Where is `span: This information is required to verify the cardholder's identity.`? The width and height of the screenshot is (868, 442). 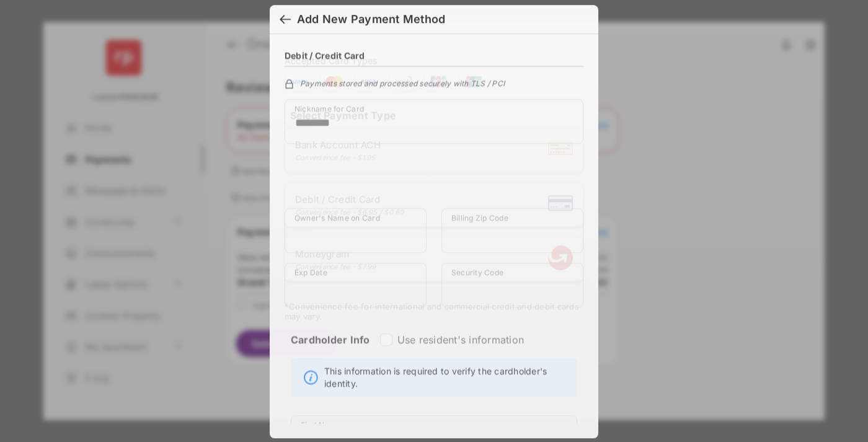
span: This information is required to verify the cardholder's identity. is located at coordinates (447, 377).